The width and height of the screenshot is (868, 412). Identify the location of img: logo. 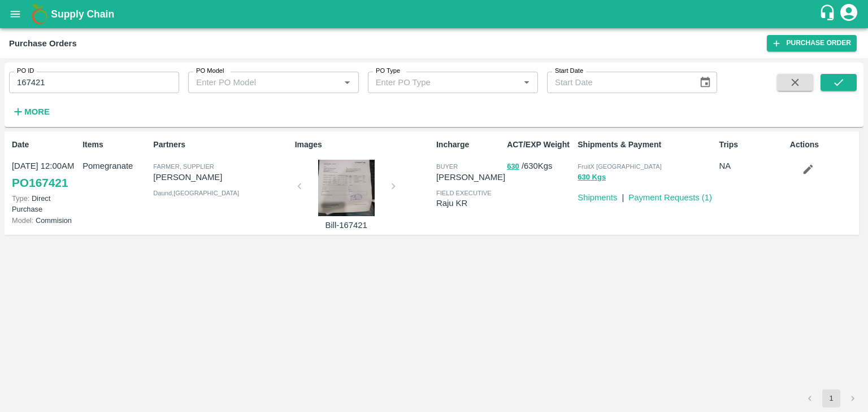
(39, 14).